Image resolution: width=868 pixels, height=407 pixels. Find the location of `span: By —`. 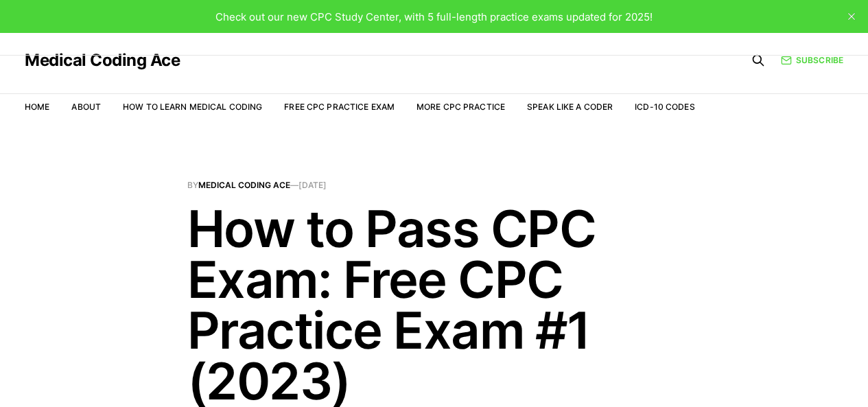

span: By — is located at coordinates (434, 185).